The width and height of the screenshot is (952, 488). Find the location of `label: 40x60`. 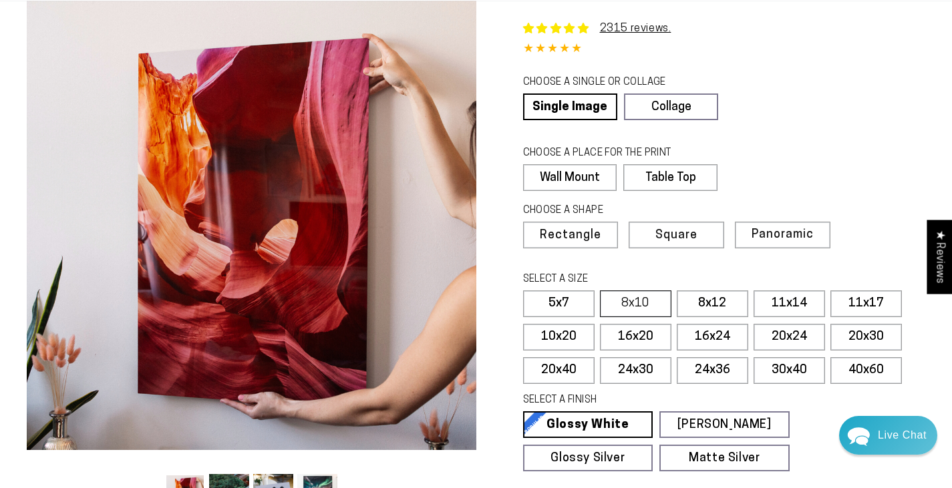

label: 40x60 is located at coordinates (865, 371).